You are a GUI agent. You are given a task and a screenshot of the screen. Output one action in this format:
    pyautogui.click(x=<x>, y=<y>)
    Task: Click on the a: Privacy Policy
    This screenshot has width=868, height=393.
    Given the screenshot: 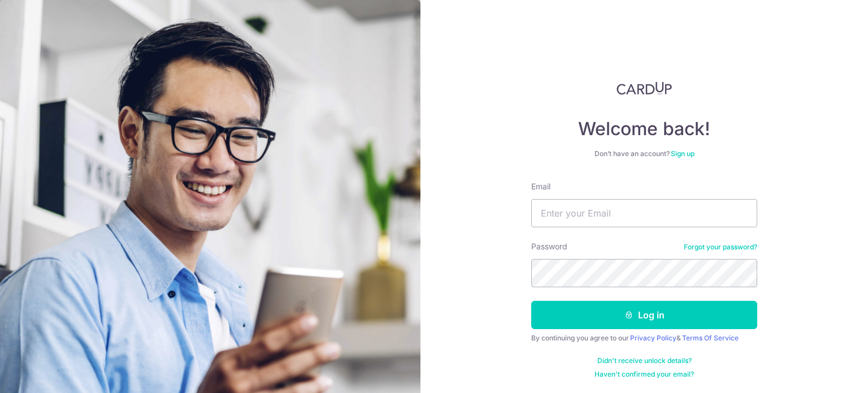 What is the action you would take?
    pyautogui.click(x=654, y=338)
    